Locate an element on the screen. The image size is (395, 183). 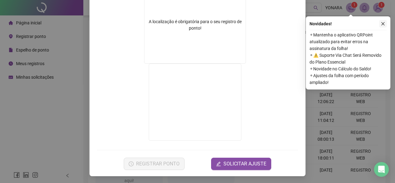
span: ⚬ Novidade no Cálculo do Saldo! is located at coordinates (348, 69).